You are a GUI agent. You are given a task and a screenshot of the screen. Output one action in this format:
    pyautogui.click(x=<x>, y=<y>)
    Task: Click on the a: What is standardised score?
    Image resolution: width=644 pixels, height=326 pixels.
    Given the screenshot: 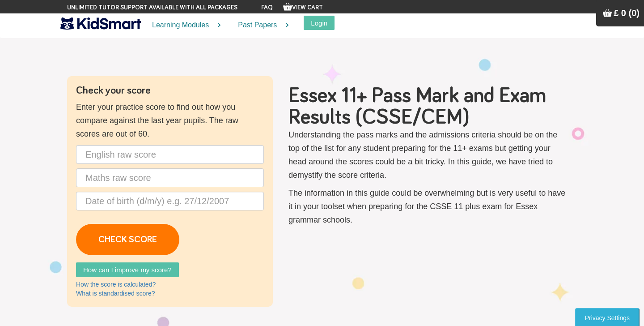 What is the action you would take?
    pyautogui.click(x=115, y=293)
    